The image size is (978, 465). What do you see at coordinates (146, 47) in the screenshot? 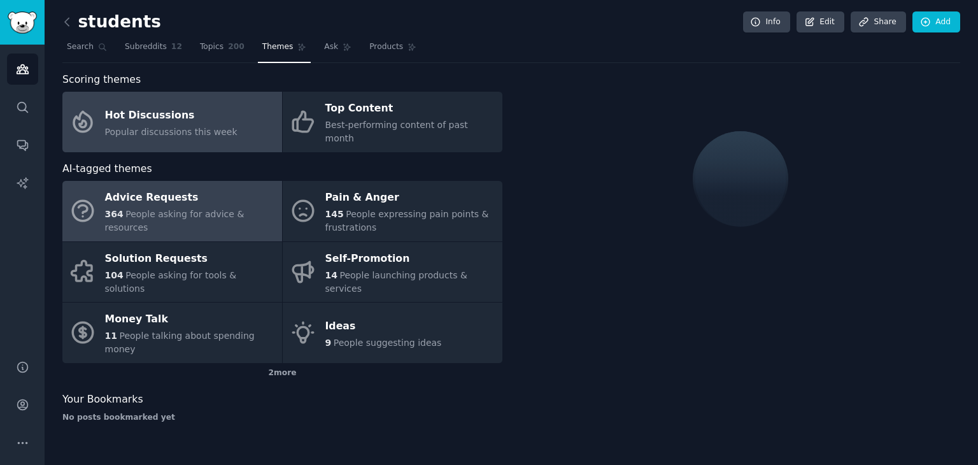
I see `span: Subreddits` at bounding box center [146, 47].